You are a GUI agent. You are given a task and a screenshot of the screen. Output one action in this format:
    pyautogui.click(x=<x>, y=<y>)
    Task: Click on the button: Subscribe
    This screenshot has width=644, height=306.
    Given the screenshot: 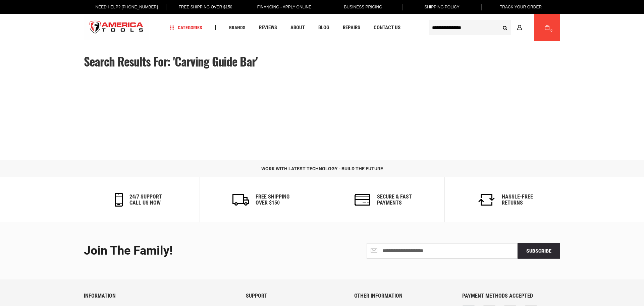 What is the action you would take?
    pyautogui.click(x=539, y=251)
    